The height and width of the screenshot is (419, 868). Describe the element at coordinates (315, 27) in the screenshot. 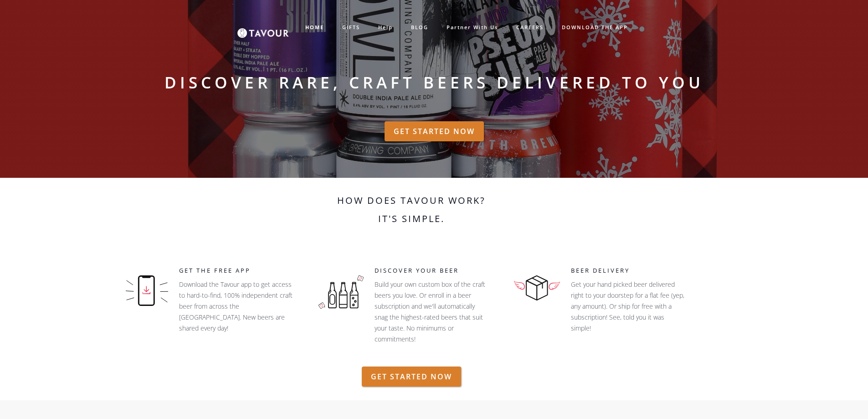

I see `strong: HOME` at that location.